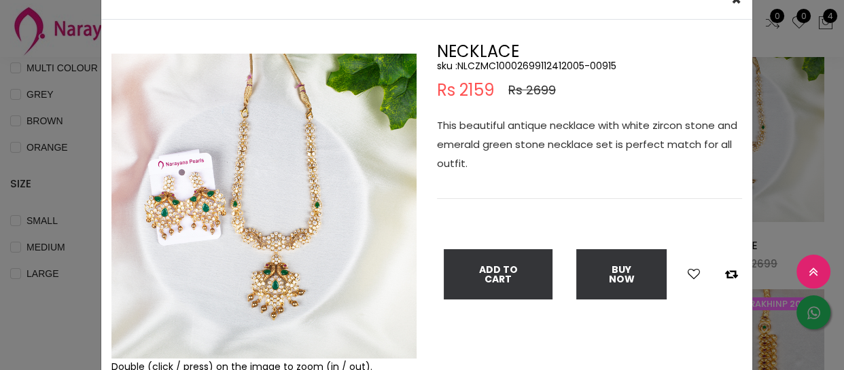 The image size is (844, 370). I want to click on button: Buy Now, so click(621, 274).